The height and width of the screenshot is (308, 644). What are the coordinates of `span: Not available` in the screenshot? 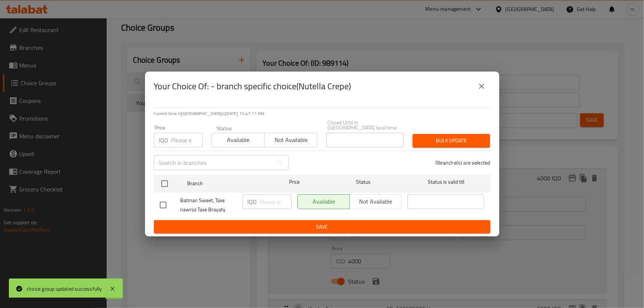 It's located at (291, 140).